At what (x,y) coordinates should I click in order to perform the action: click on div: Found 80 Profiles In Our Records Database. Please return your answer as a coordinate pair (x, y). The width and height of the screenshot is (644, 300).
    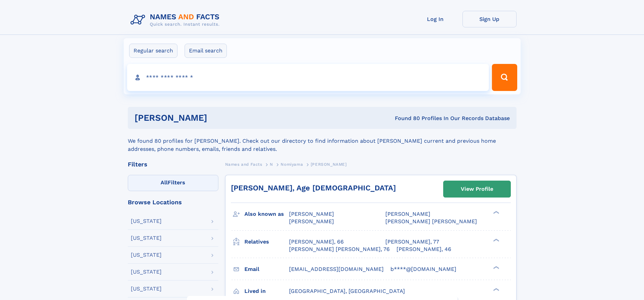
    Looking at the image, I should click on (405, 118).